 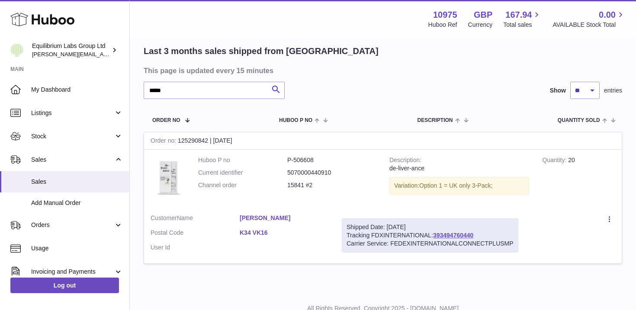 What do you see at coordinates (64, 286) in the screenshot?
I see `a: Log out` at bounding box center [64, 286].